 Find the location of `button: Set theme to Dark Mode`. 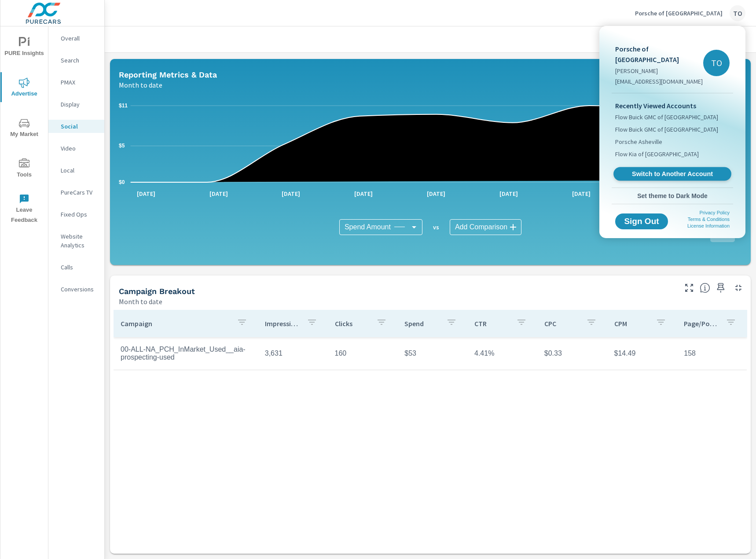

button: Set theme to Dark Mode is located at coordinates (673, 196).